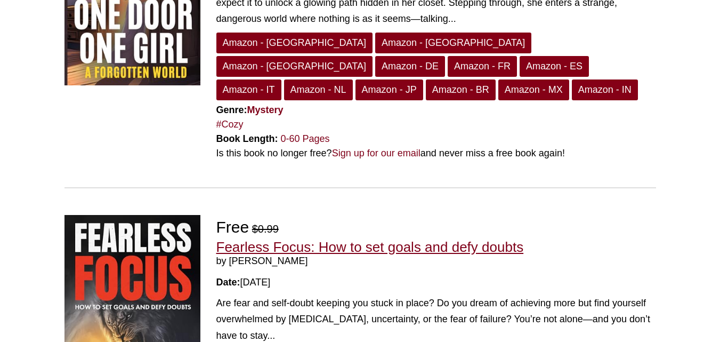 Image resolution: width=720 pixels, height=342 pixels. I want to click on div: Is this book no longer free? and never miss a free book again!, so click(436, 153).